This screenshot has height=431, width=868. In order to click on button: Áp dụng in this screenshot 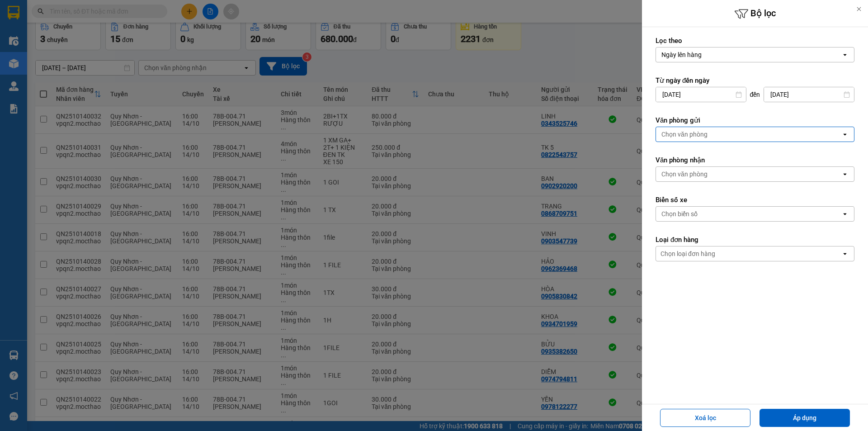, I will do `click(804, 417)`.